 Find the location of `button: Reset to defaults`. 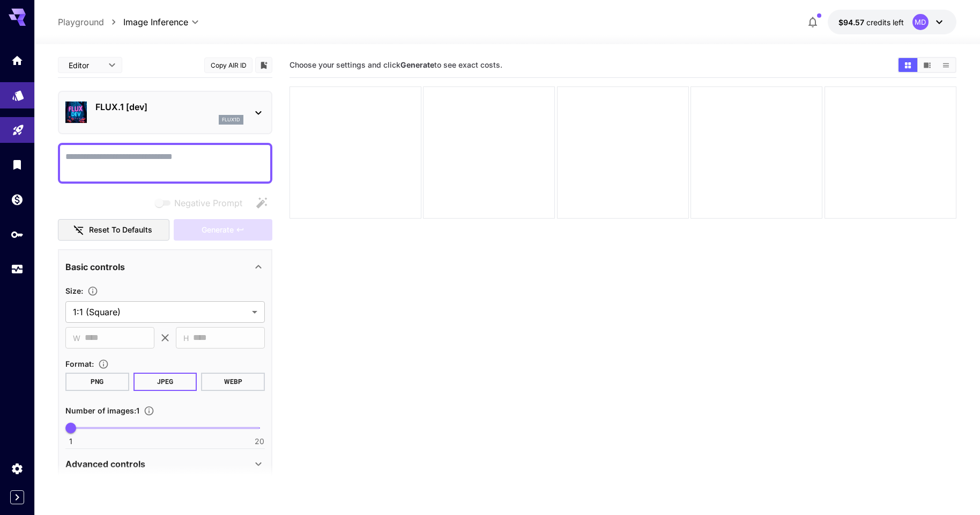

button: Reset to defaults is located at coordinates (114, 230).